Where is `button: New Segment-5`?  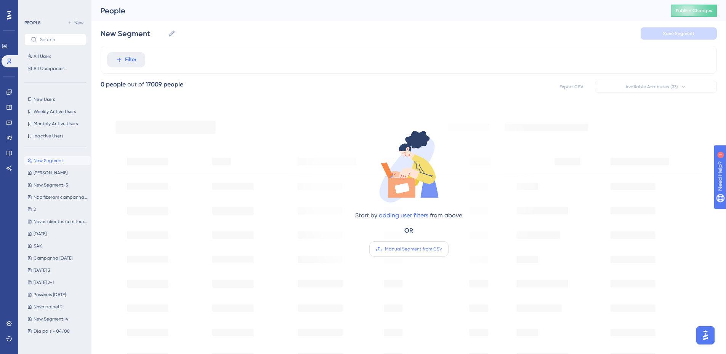 button: New Segment-5 is located at coordinates (58, 185).